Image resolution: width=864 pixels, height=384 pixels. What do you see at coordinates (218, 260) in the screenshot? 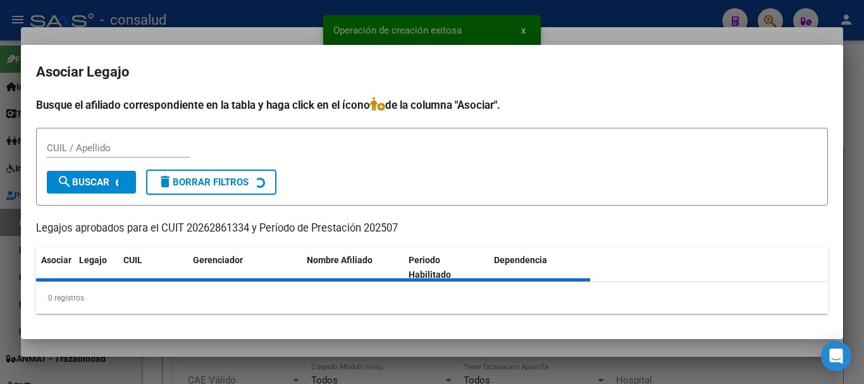
I see `span: Gerenciador` at bounding box center [218, 260].